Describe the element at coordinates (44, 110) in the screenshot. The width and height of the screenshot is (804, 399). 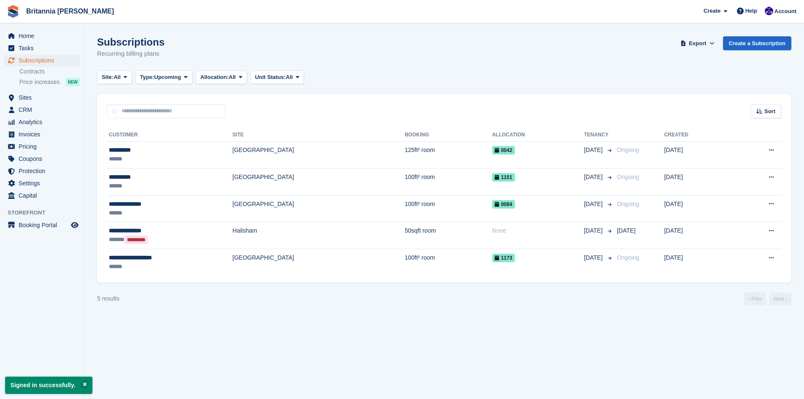
I see `span: CRM` at that location.